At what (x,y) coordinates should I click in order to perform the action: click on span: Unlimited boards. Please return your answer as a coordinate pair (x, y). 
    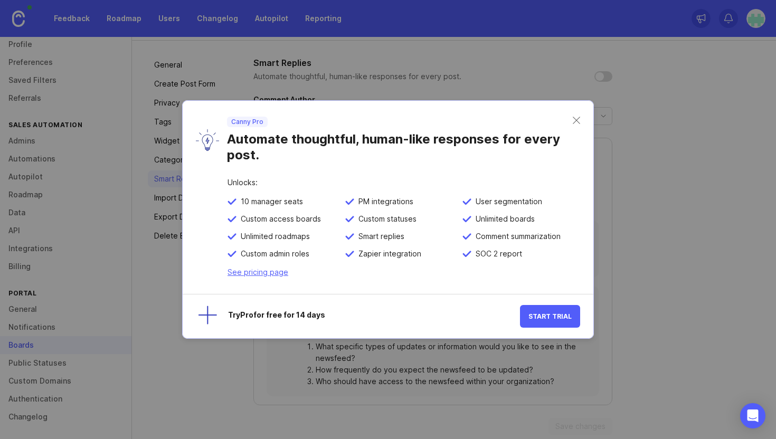
    Looking at the image, I should click on (503, 219).